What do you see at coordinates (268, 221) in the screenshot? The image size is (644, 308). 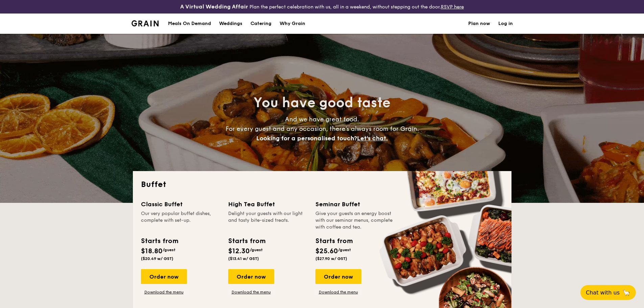 I see `div: Delight your guests with our light and tasty bite-sized treats.` at bounding box center [268, 221].